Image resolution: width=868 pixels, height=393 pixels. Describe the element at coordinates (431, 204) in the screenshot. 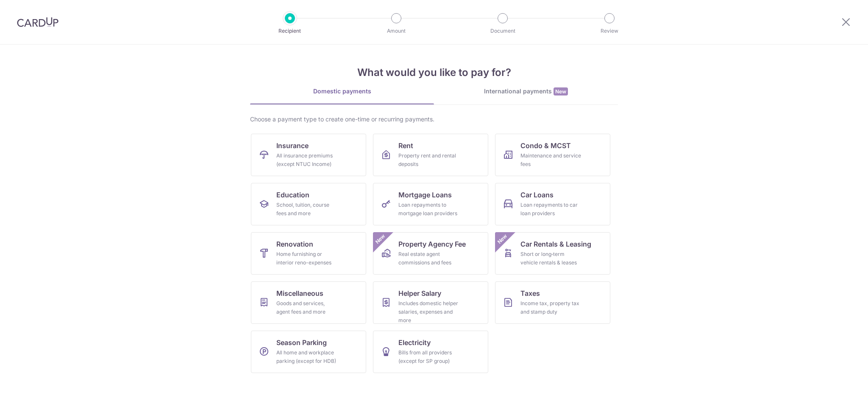

I see `a: Mortgage LoansLoan repayments to mortgage loan providers` at that location.